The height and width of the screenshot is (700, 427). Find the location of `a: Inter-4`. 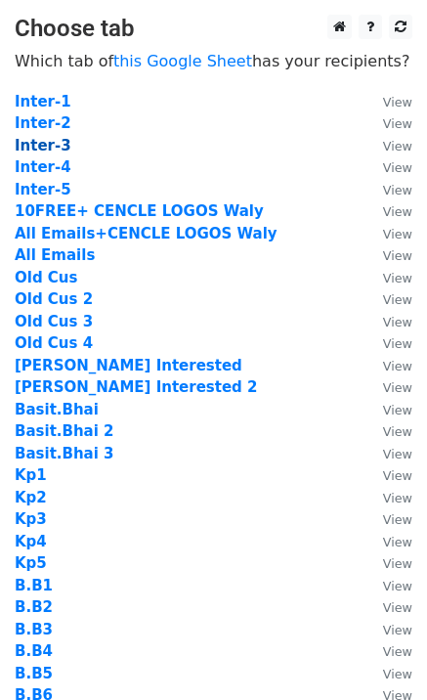

a: Inter-4 is located at coordinates (43, 167).